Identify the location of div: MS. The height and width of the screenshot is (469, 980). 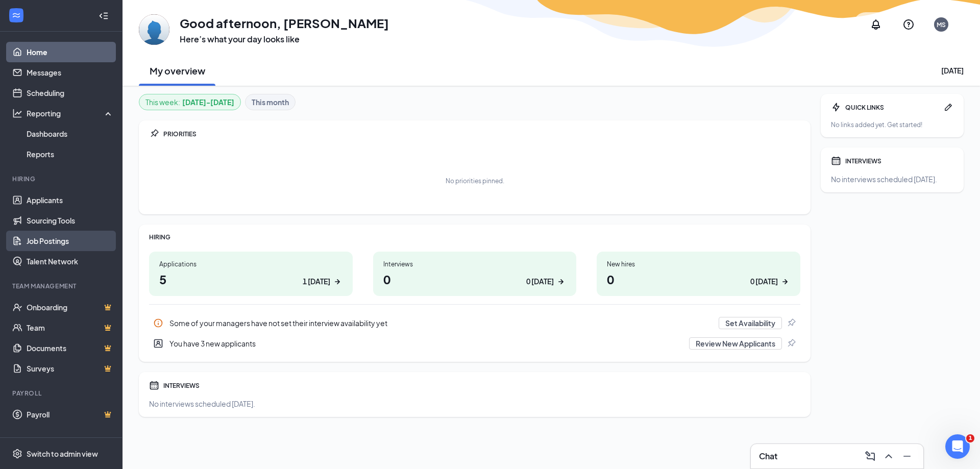
(941, 25).